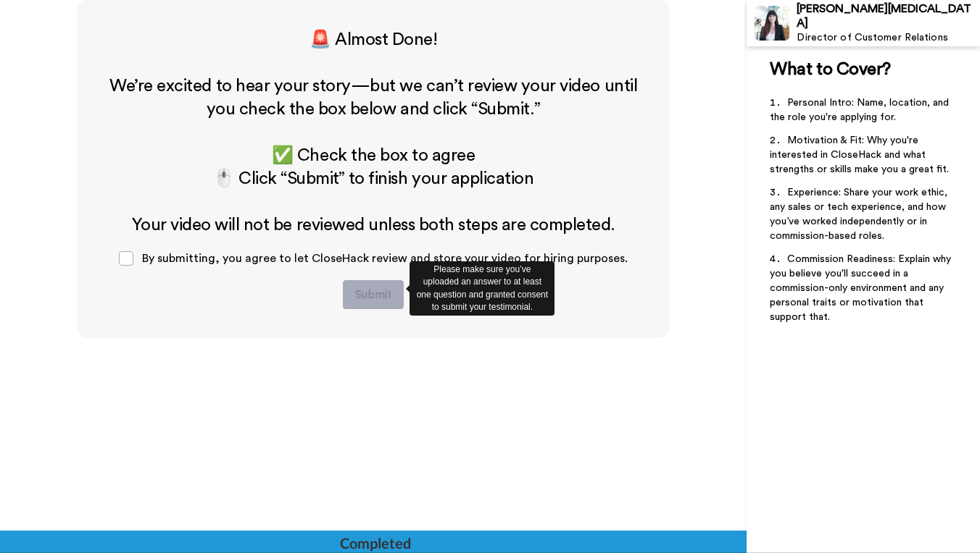 The height and width of the screenshot is (553, 980). I want to click on span: What to Cover?, so click(830, 69).